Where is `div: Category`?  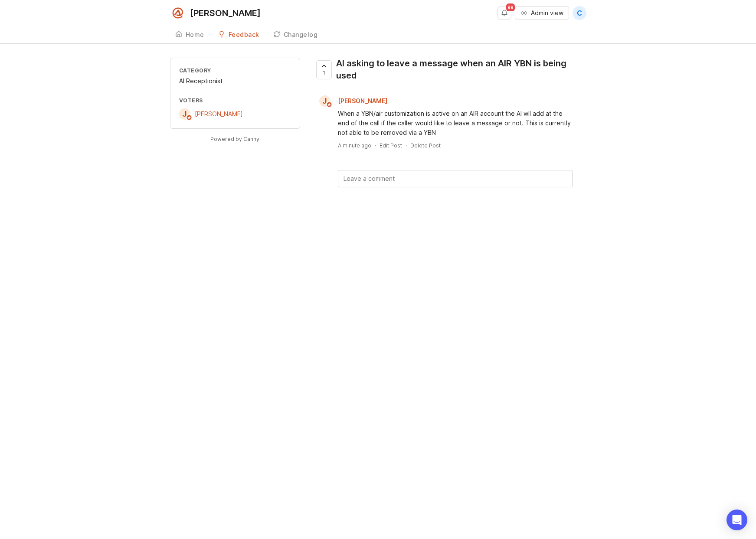
div: Category is located at coordinates (235, 70).